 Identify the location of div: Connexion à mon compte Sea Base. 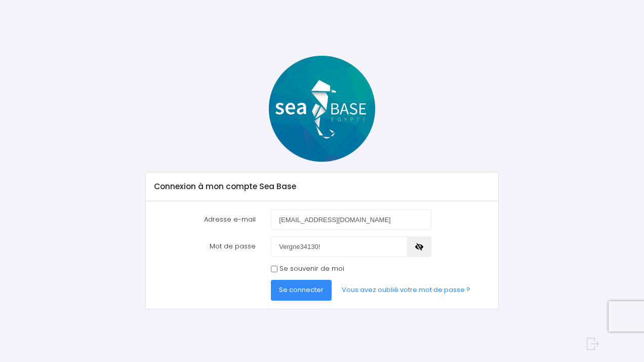
(322, 187).